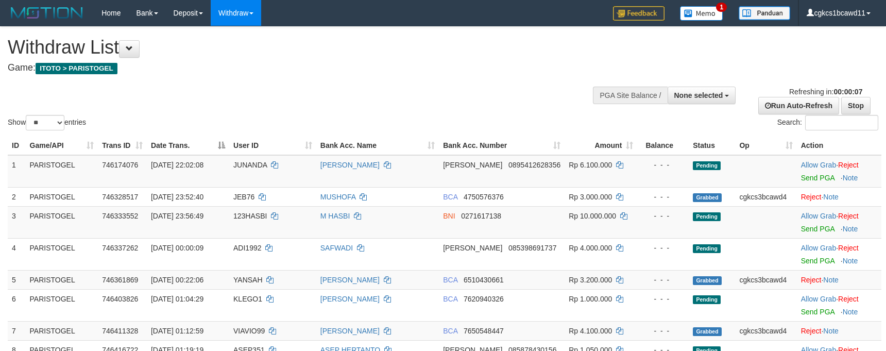  What do you see at coordinates (16, 254) in the screenshot?
I see `td: 4` at bounding box center [16, 254].